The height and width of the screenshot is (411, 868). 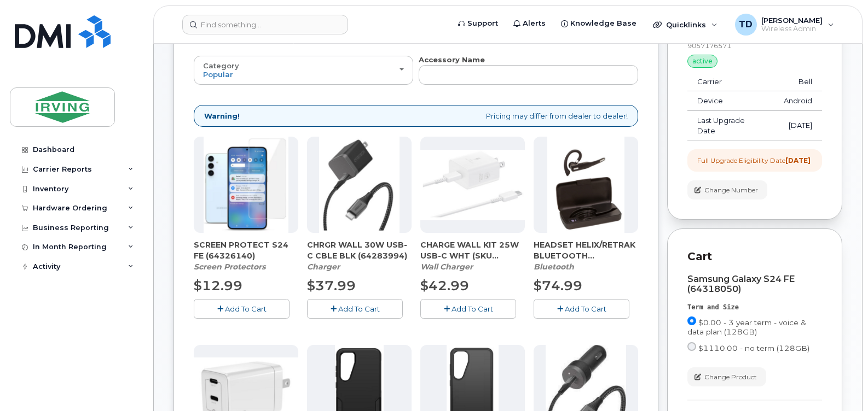 What do you see at coordinates (585, 250) in the screenshot?
I see `span: HEADSET HELIX/RETRAK BLUETOOTH (64254889)` at bounding box center [585, 250].